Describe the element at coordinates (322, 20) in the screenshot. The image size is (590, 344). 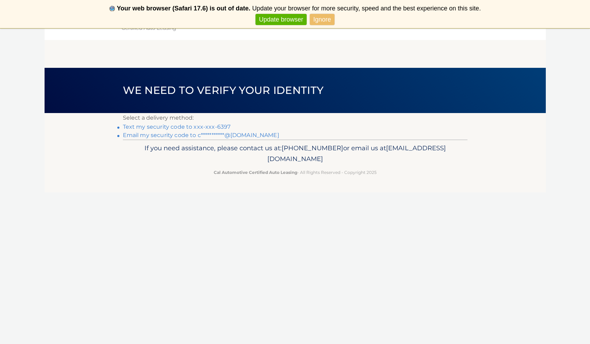
I see `a: Ignore` at that location.